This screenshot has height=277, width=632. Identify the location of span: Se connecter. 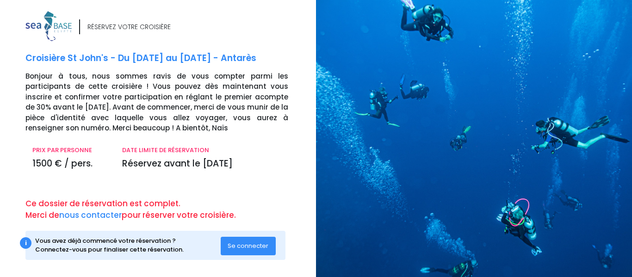
(248, 245).